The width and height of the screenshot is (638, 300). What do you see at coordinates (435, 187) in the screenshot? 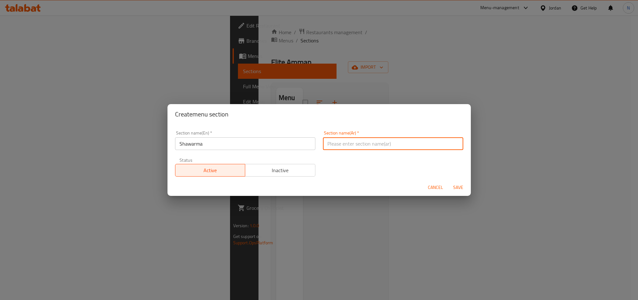
I see `span: Cancel` at bounding box center [435, 187].